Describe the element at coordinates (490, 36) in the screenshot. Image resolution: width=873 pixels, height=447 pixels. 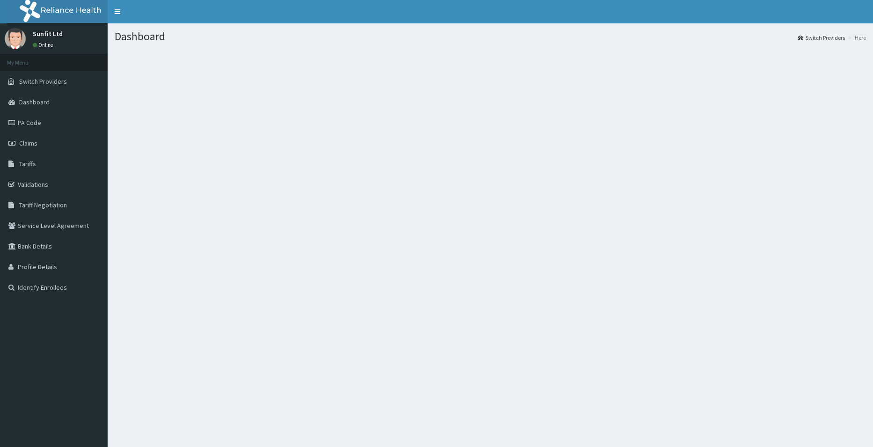
I see `h1: Dashboard` at that location.